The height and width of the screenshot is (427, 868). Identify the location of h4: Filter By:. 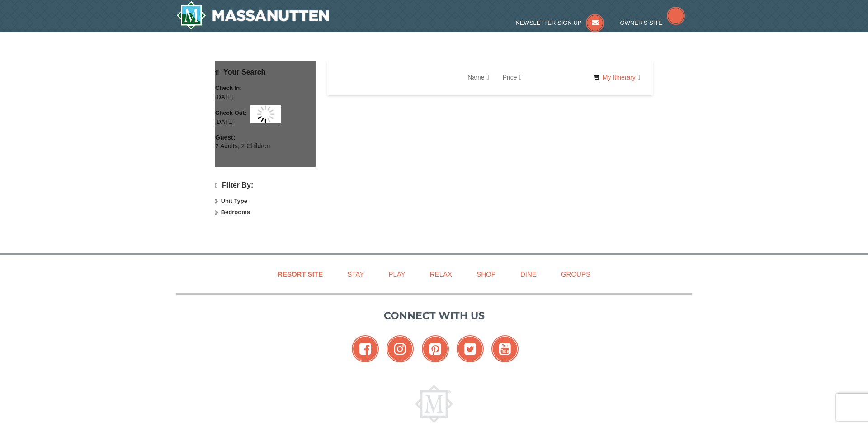
(265, 186).